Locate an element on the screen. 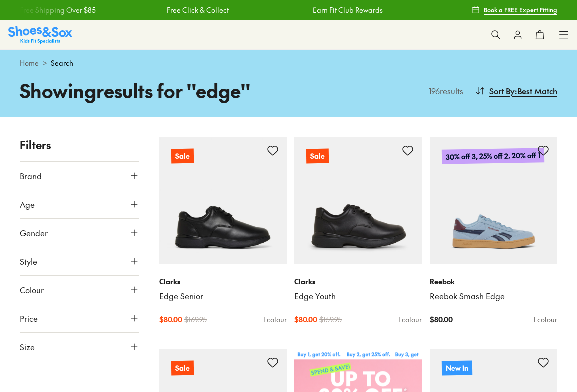  span: Book a FREE Expert Fitting is located at coordinates (520, 10).